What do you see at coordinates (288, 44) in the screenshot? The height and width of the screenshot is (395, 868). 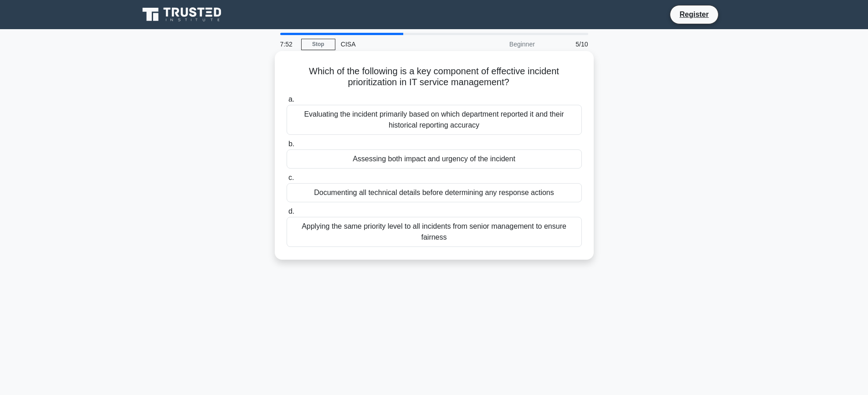 I see `div: 7:52` at bounding box center [288, 44].